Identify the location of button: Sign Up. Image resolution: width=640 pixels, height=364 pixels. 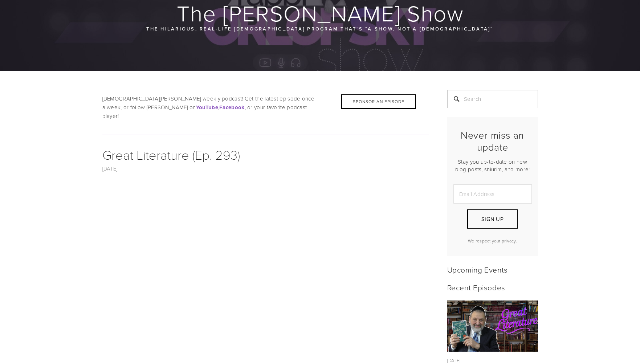
(492, 219).